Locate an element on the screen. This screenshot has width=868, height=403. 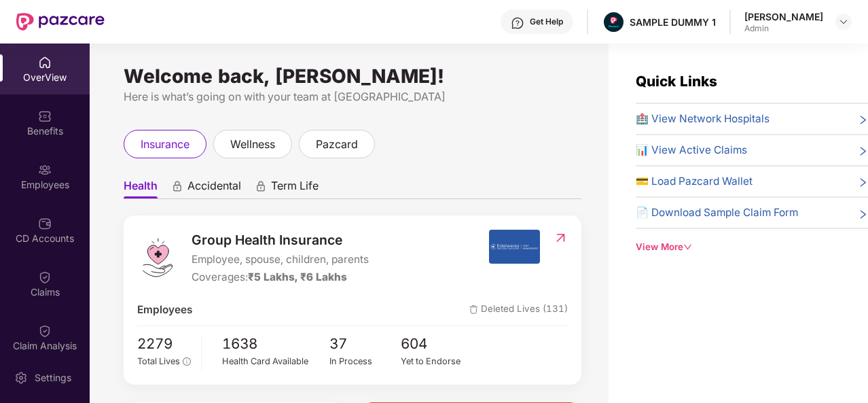
span: 604 is located at coordinates (437, 344).